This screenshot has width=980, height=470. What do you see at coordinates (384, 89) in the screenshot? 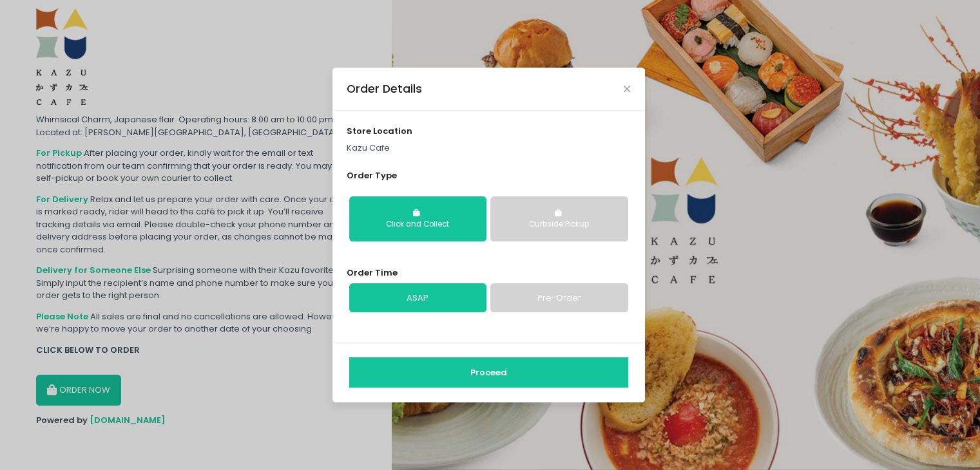
I see `div: Order Details` at bounding box center [384, 89].